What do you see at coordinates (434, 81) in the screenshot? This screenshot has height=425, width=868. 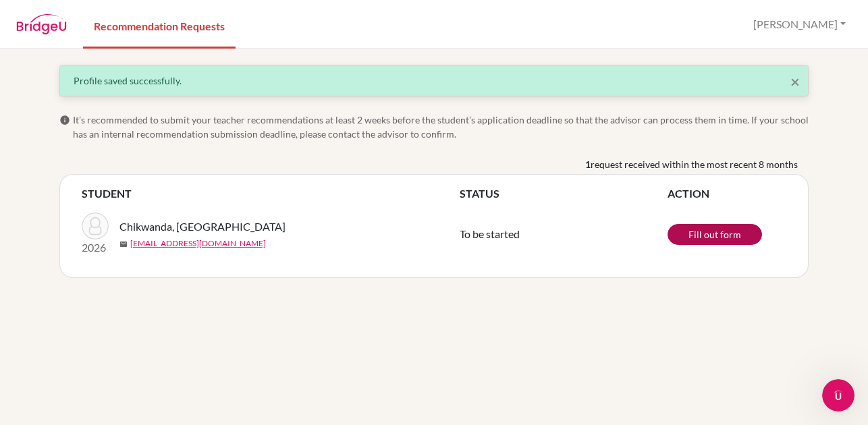 I see `div: Profile saved successfully.` at bounding box center [434, 81].